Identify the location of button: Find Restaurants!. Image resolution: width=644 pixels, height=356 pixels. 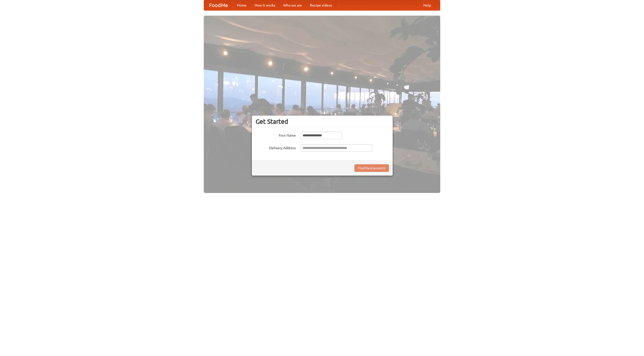
(372, 168).